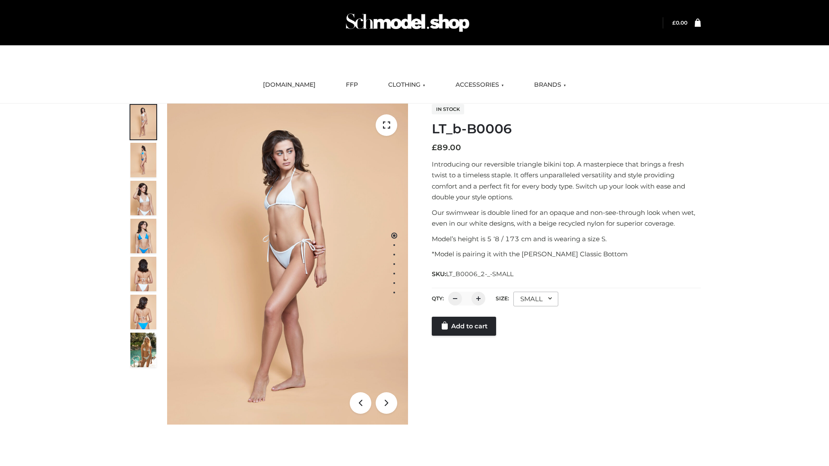  What do you see at coordinates (143, 160) in the screenshot?
I see `img: ArielClassicBikiniTop_CloudNine_AzureSky_OW114ECO_2-scaled.jpg` at bounding box center [143, 160].